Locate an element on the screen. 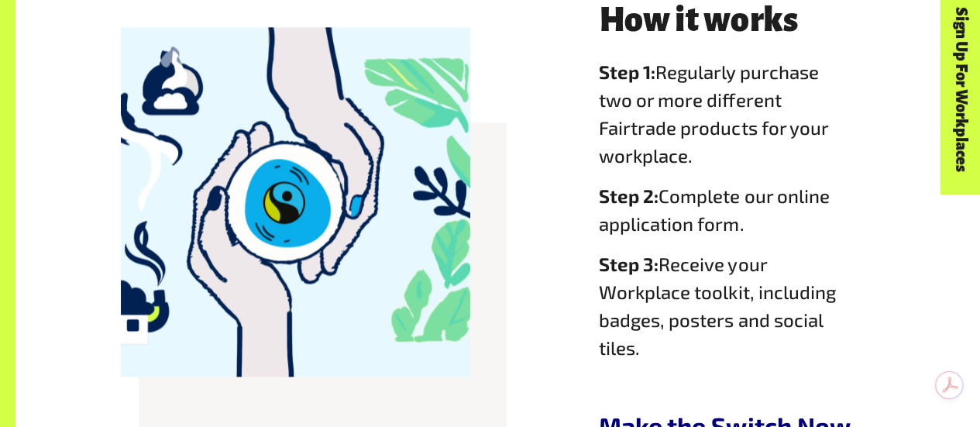  span: Receive your Workplace toolkit, including badges, posters and social tiles. is located at coordinates (717, 305).